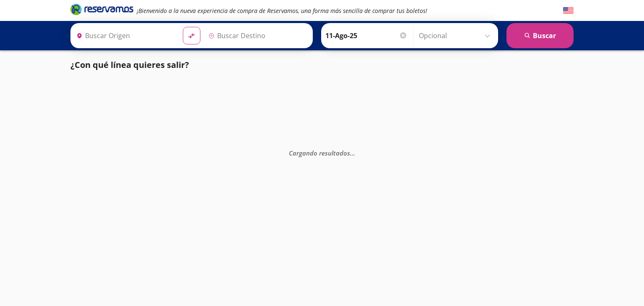 Image resolution: width=644 pixels, height=306 pixels. What do you see at coordinates (322, 153) in the screenshot?
I see `em: Cargando resultados` at bounding box center [322, 153].